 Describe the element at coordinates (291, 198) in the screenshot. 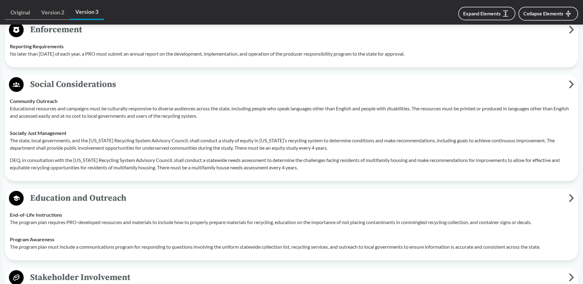

I see `button: Education and Outreach` at that location.